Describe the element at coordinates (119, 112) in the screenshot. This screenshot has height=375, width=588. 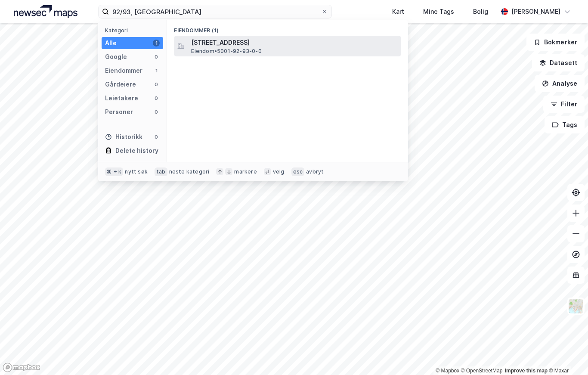
I see `div: Personer` at that location.